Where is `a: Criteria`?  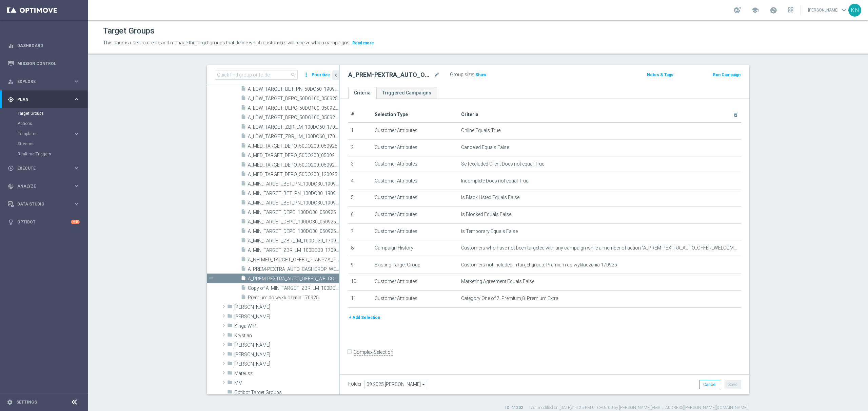
a: Criteria is located at coordinates (362, 93).